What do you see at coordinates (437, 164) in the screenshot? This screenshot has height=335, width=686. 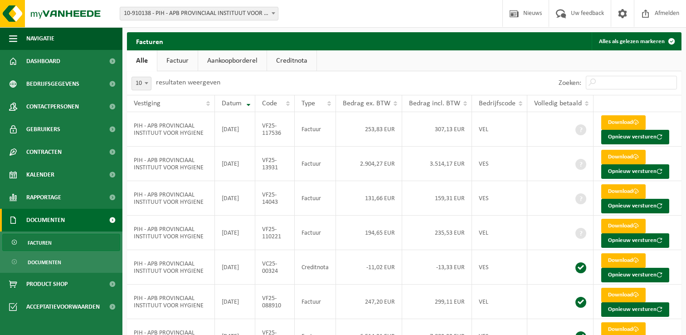 I see `td: 3.514,17 EUR` at bounding box center [437, 164].